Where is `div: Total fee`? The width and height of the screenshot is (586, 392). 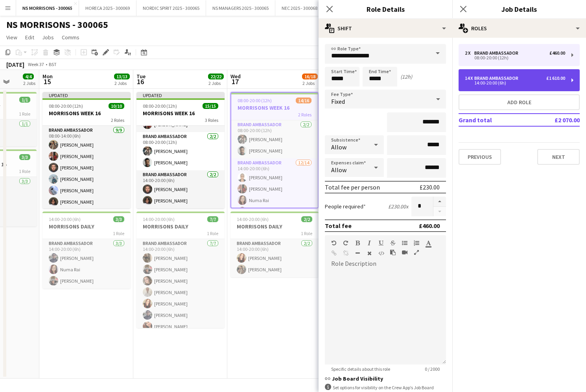
div: Total fee is located at coordinates (339, 226).